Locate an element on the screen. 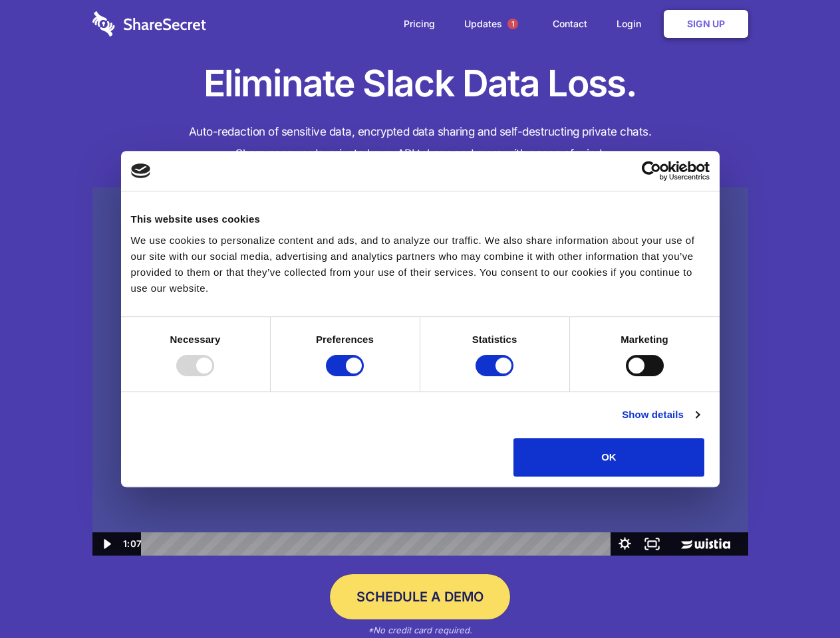 Image resolution: width=840 pixels, height=638 pixels. button: Fullscreen is located at coordinates (652, 543).